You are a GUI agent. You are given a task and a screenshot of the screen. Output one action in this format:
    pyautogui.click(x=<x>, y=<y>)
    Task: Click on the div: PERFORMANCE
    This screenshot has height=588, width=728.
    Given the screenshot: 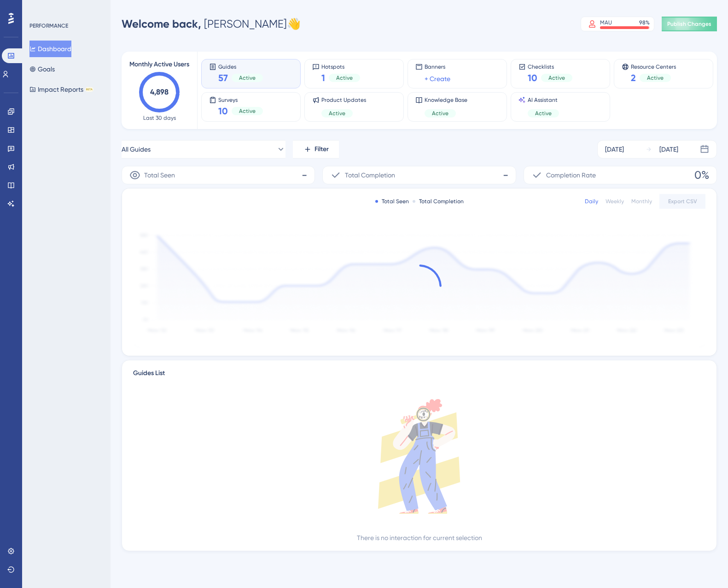 What is the action you would take?
    pyautogui.click(x=49, y=26)
    